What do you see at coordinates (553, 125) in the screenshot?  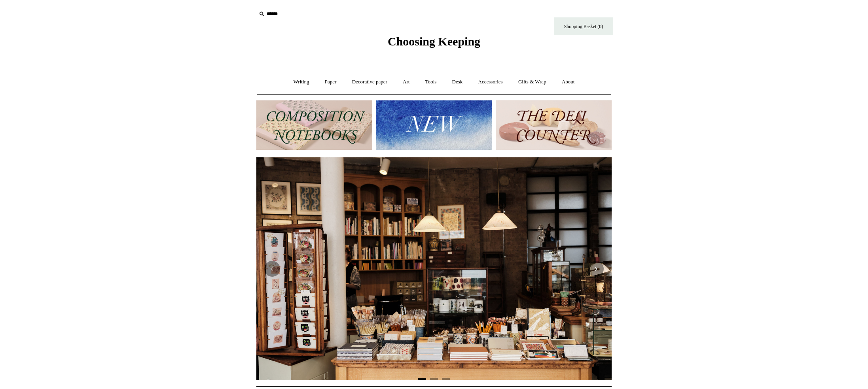 I see `img: The Deli Counter` at bounding box center [553, 125].